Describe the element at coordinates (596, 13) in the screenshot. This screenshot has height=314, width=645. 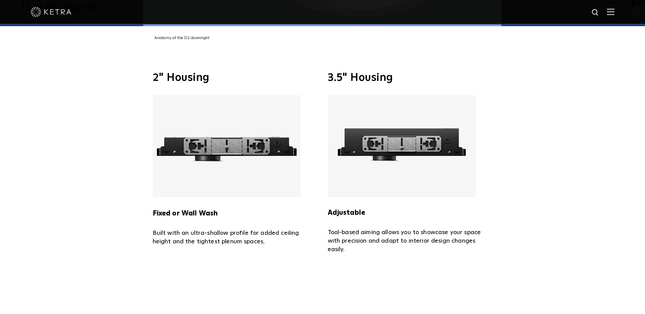
I see `img: search icon` at that location.